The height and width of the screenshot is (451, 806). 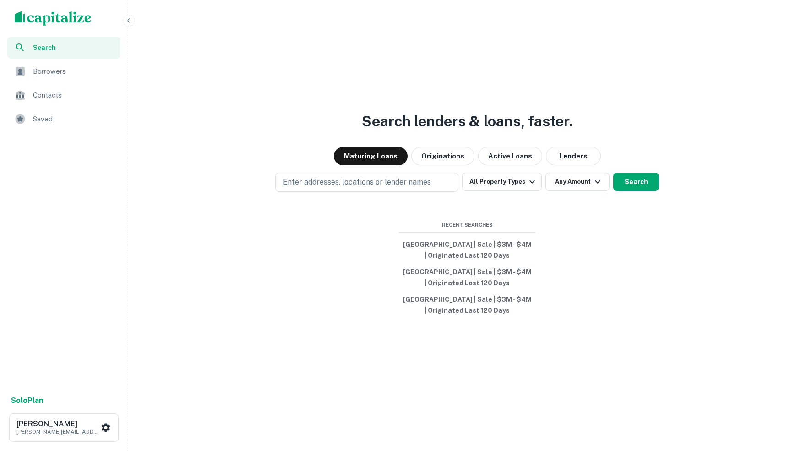 What do you see at coordinates (467, 225) in the screenshot?
I see `span: Recent Searches` at bounding box center [467, 225].